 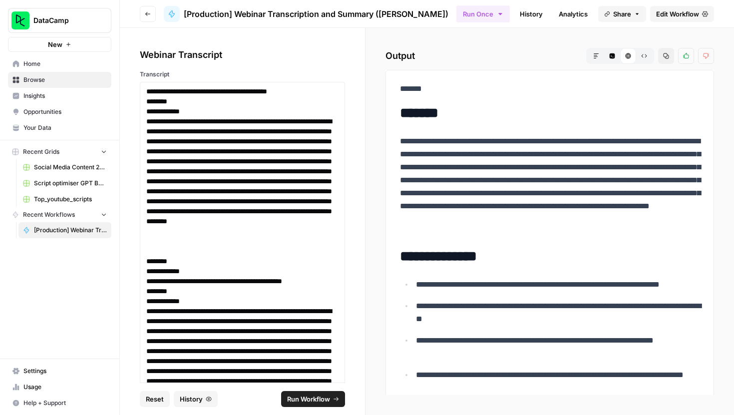 What do you see at coordinates (59, 387) in the screenshot?
I see `a: Usage` at bounding box center [59, 387].